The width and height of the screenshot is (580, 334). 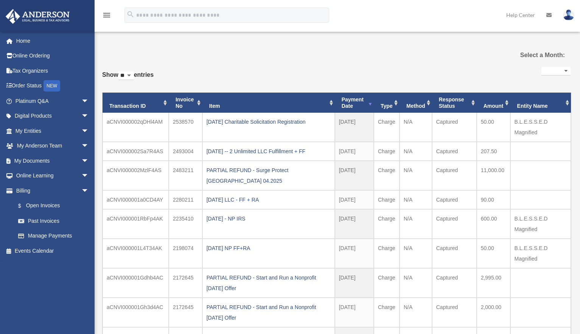 What do you see at coordinates (493, 200) in the screenshot?
I see `td: 90.00` at bounding box center [493, 200].